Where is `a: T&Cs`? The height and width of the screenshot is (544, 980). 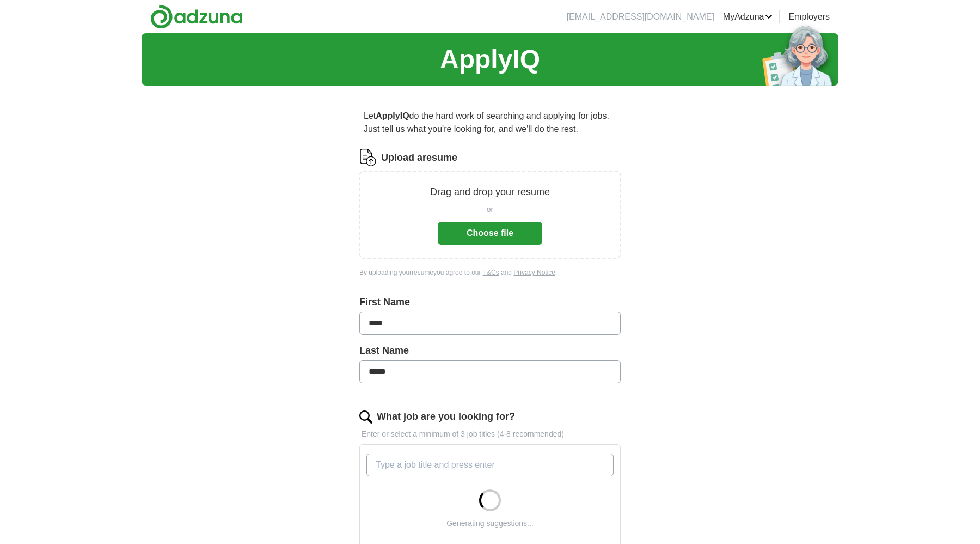
a: T&Cs is located at coordinates (491, 272).